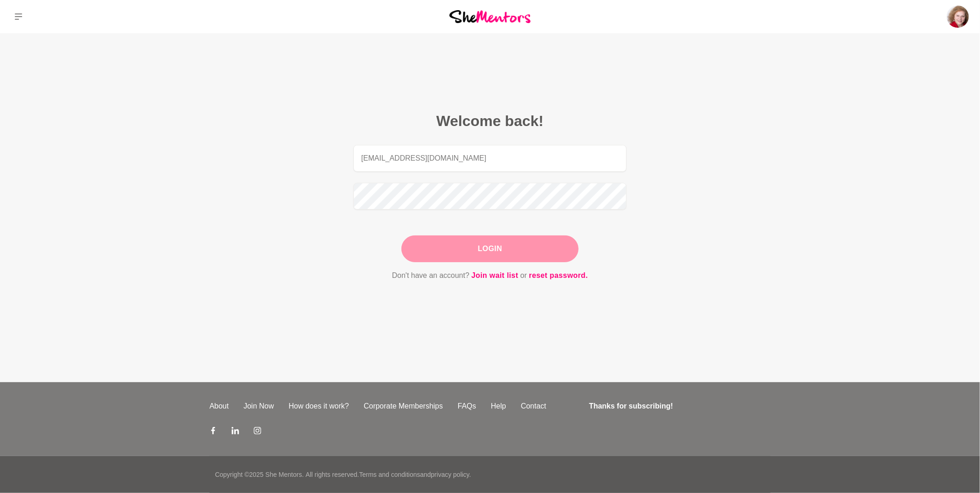  I want to click on h2: Welcome back!, so click(490, 121).